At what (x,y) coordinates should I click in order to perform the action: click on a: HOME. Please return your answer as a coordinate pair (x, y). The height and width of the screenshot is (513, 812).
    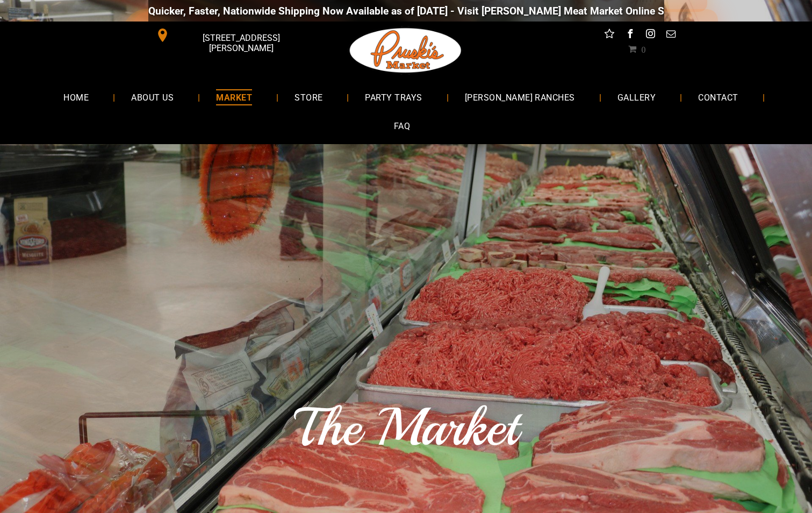
    Looking at the image, I should click on (76, 96).